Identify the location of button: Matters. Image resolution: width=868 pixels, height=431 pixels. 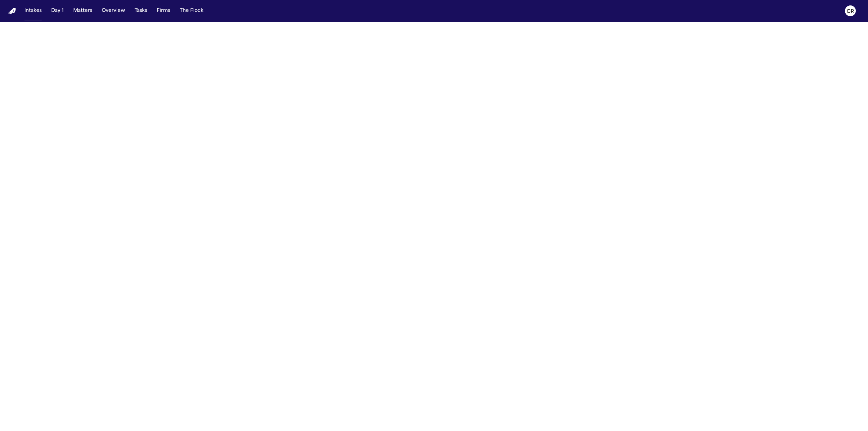
(83, 11).